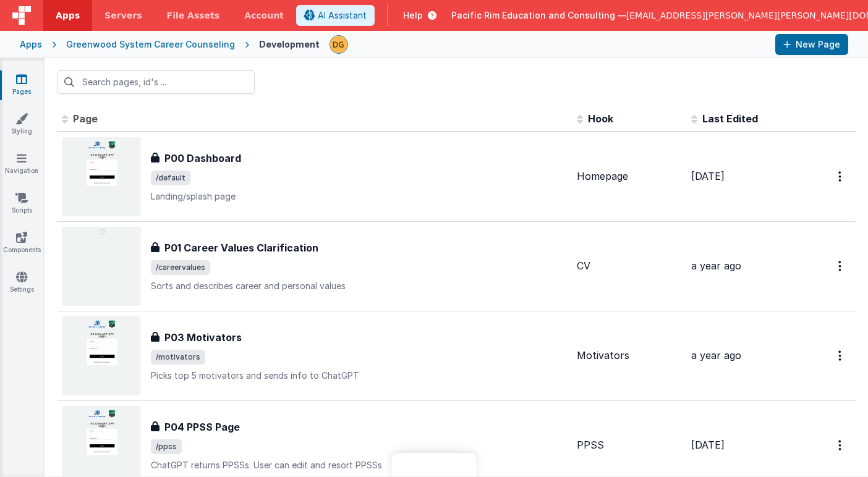 Image resolution: width=868 pixels, height=477 pixels. What do you see at coordinates (629, 266) in the screenshot?
I see `div: CV` at bounding box center [629, 266].